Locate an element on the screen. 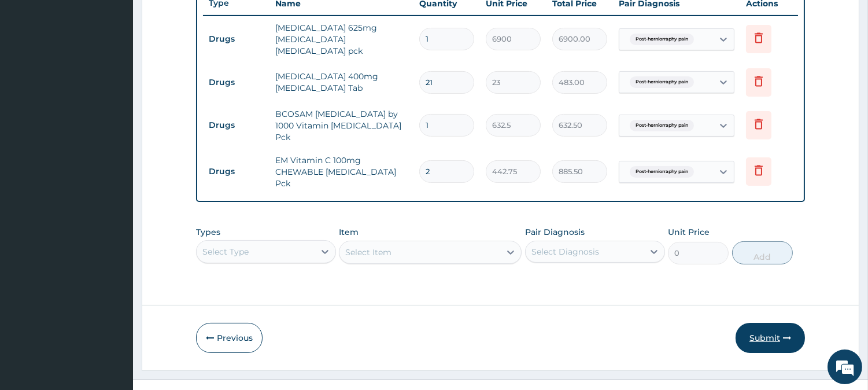 This screenshot has height=390, width=868. div: Select Diagnosis is located at coordinates (565, 251).